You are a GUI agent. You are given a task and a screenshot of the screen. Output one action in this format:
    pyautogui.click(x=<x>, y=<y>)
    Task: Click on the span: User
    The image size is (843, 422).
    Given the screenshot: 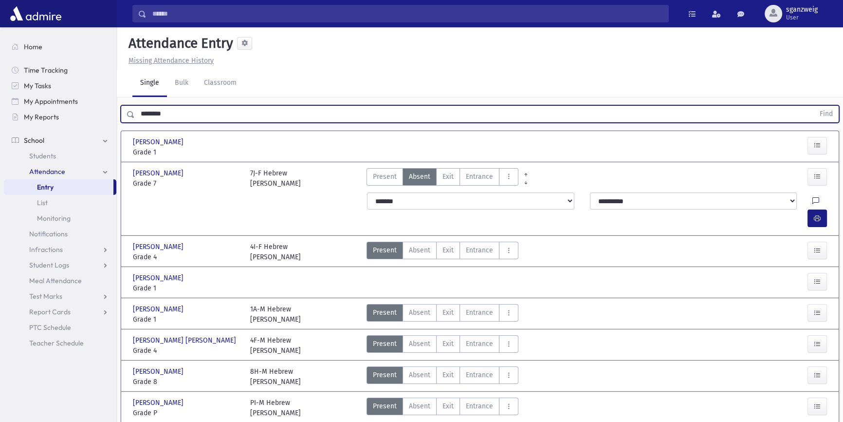 What is the action you would take?
    pyautogui.click(x=802, y=18)
    